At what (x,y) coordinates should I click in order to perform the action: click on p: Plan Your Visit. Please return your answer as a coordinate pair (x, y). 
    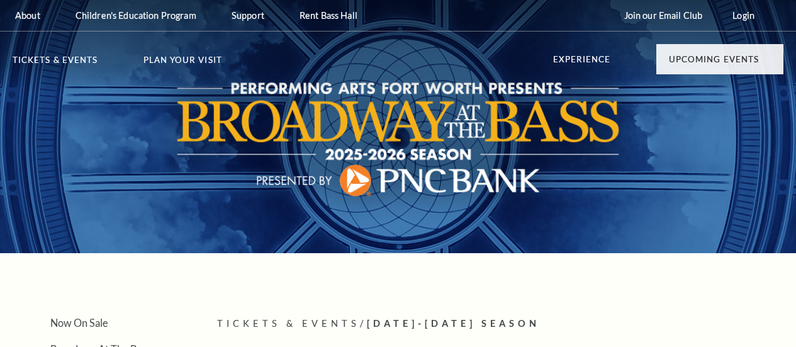
    Looking at the image, I should click on (182, 64).